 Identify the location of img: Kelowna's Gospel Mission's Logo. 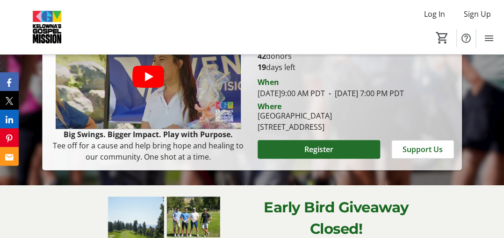
(47, 27).